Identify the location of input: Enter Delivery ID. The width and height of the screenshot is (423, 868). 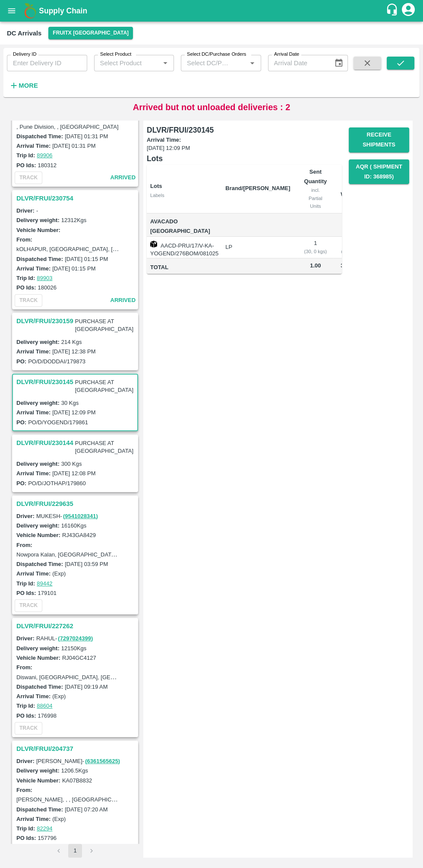
(47, 63).